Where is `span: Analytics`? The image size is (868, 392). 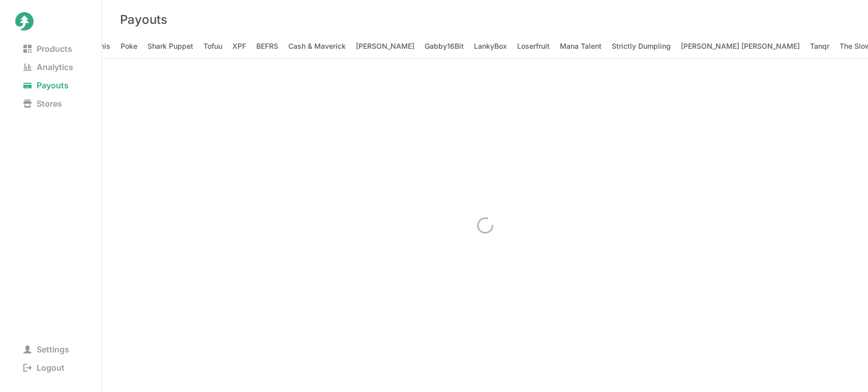 span: Analytics is located at coordinates (48, 67).